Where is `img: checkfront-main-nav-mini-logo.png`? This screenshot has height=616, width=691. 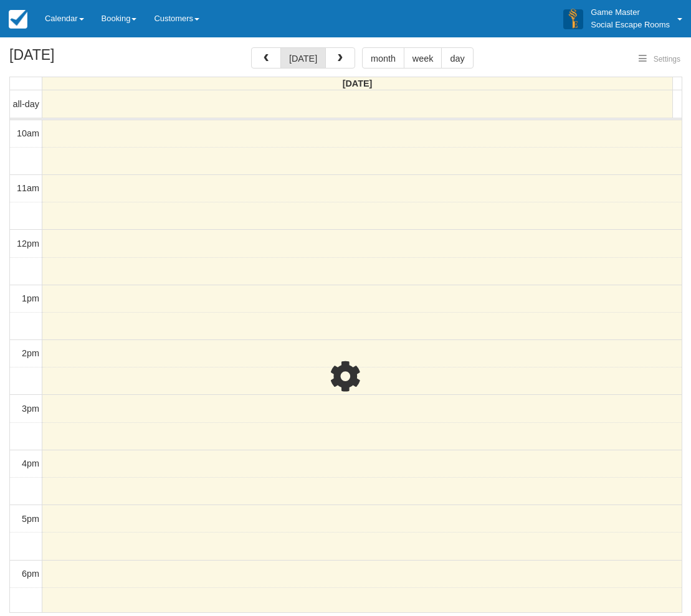
img: checkfront-main-nav-mini-logo.png is located at coordinates (18, 19).